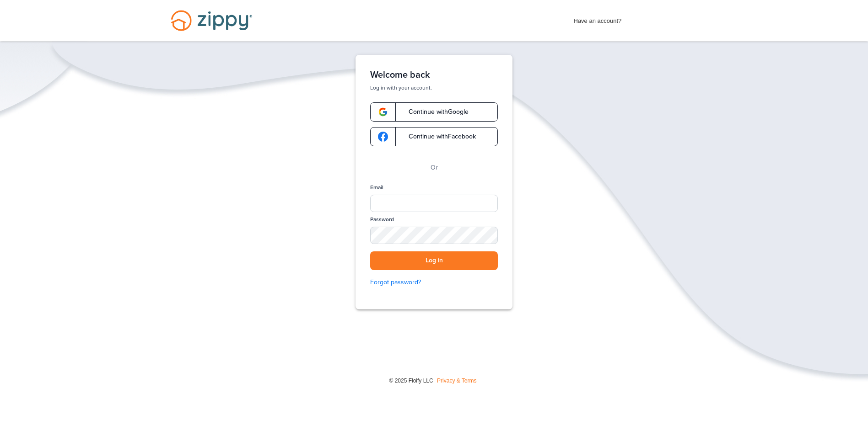 Image resolution: width=868 pixels, height=436 pixels. Describe the element at coordinates (411, 381) in the screenshot. I see `span: © 2025 Floify LLC` at that location.